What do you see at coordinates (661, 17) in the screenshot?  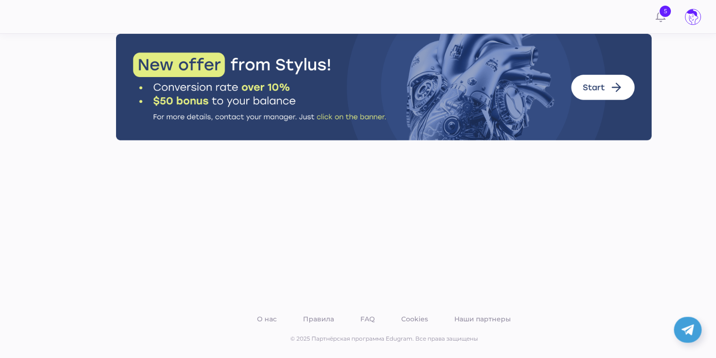 I see `button: 5` at bounding box center [661, 17].